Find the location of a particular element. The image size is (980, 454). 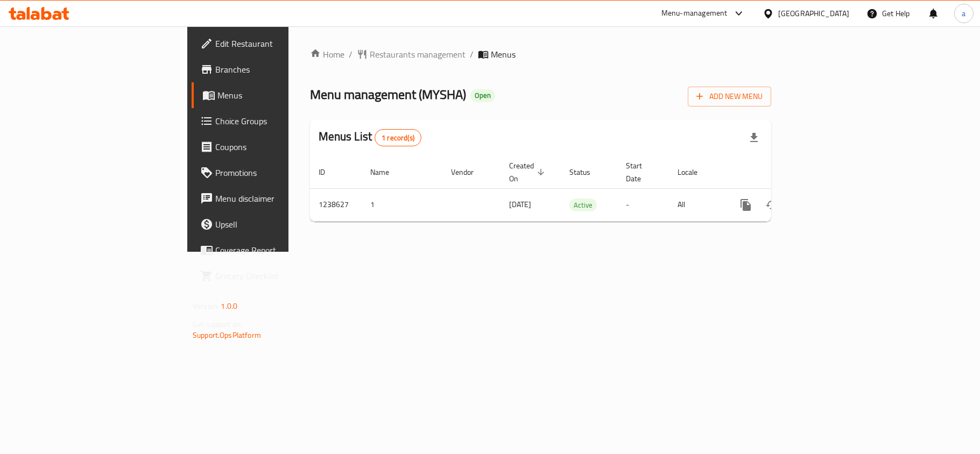

nav: breadcrumb is located at coordinates (540, 54).